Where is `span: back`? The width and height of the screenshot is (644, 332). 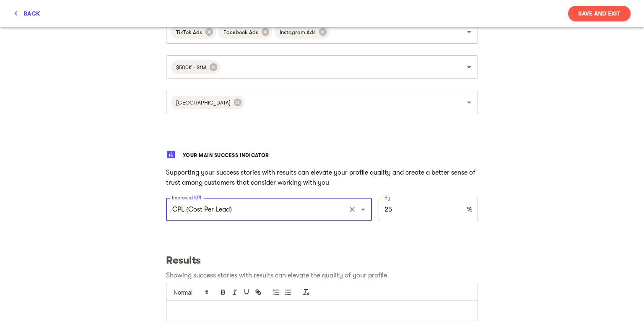 span: back is located at coordinates (27, 14).